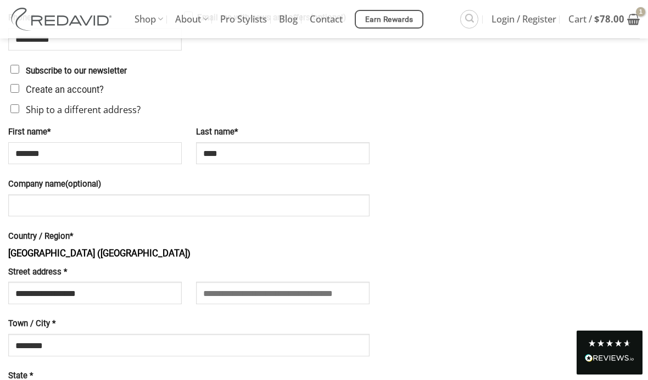 The width and height of the screenshot is (648, 380). What do you see at coordinates (95, 132) in the screenshot?
I see `label: First name` at bounding box center [95, 132].